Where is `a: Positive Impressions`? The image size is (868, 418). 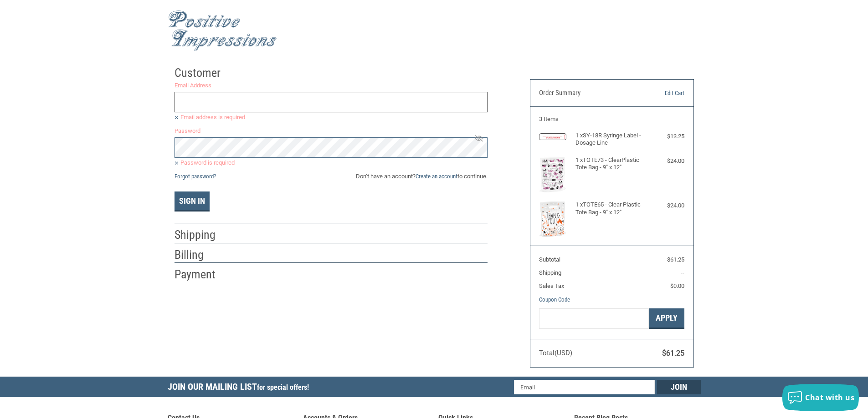 a: Positive Impressions is located at coordinates (223, 30).